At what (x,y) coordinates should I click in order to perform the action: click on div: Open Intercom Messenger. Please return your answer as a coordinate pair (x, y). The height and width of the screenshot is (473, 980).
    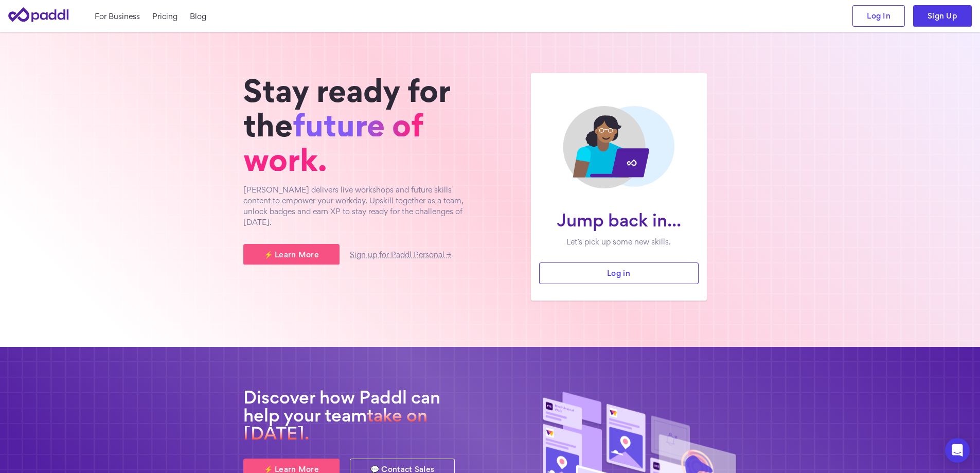
    Looking at the image, I should click on (957, 450).